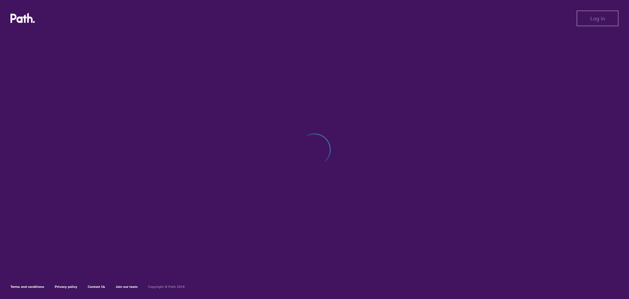  I want to click on a: Contact Us, so click(96, 286).